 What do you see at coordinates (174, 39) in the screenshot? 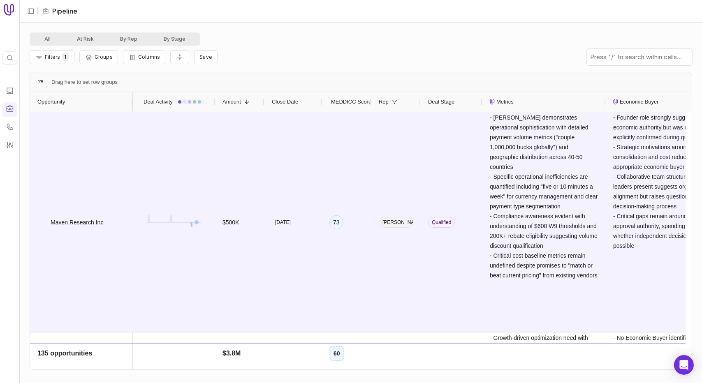
I see `button: By Stage` at bounding box center [174, 39].